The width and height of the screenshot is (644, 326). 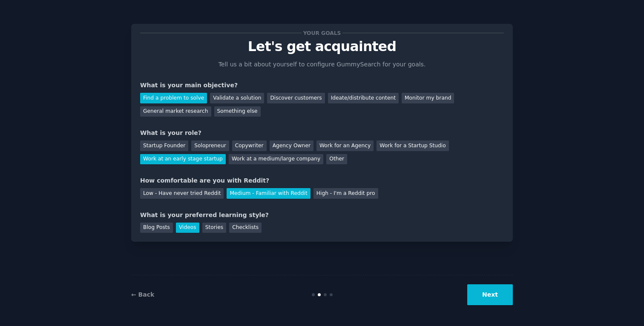 I want to click on div: Something else, so click(x=237, y=111).